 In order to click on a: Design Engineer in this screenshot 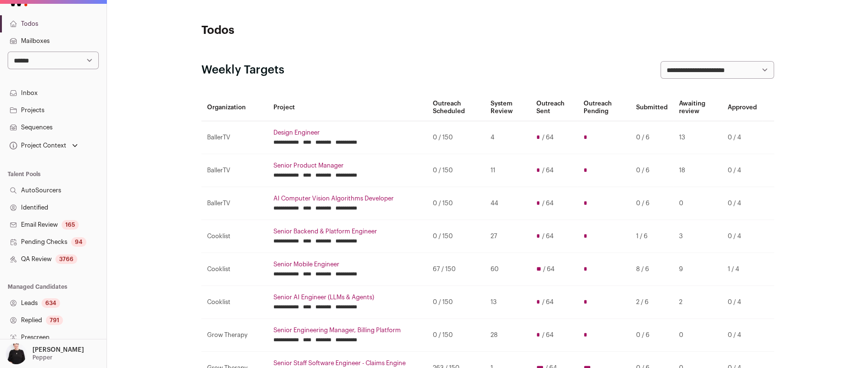, I will do `click(347, 133)`.